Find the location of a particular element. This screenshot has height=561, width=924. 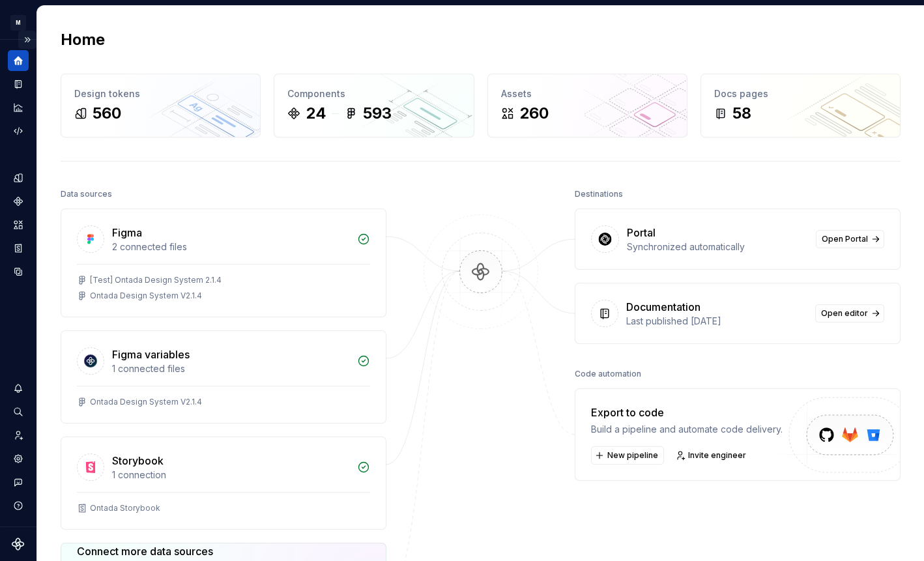

span: Invite engineer is located at coordinates (717, 455).